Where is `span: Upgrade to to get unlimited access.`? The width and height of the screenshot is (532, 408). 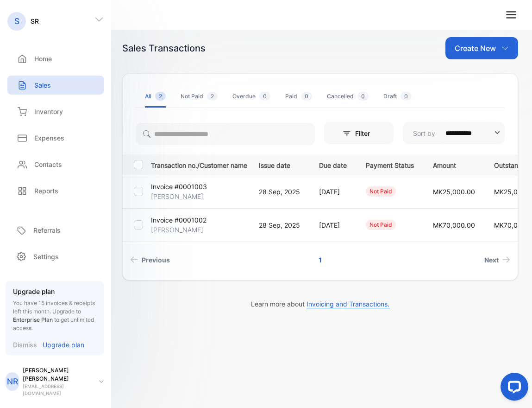 span: Upgrade to to get unlimited access. is located at coordinates (53, 319).